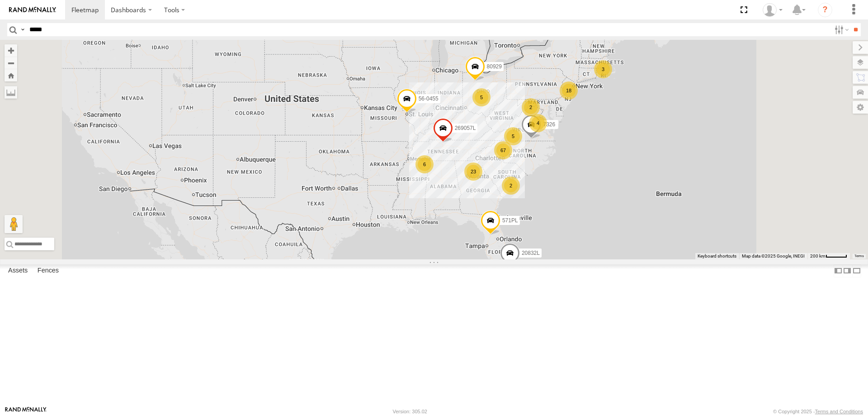  What do you see at coordinates (510, 220) in the screenshot?
I see `span: 571PL` at bounding box center [510, 220].